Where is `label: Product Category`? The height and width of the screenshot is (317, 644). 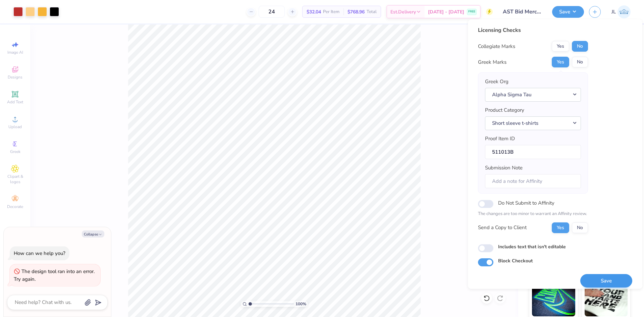
label: Product Category is located at coordinates (504, 110).